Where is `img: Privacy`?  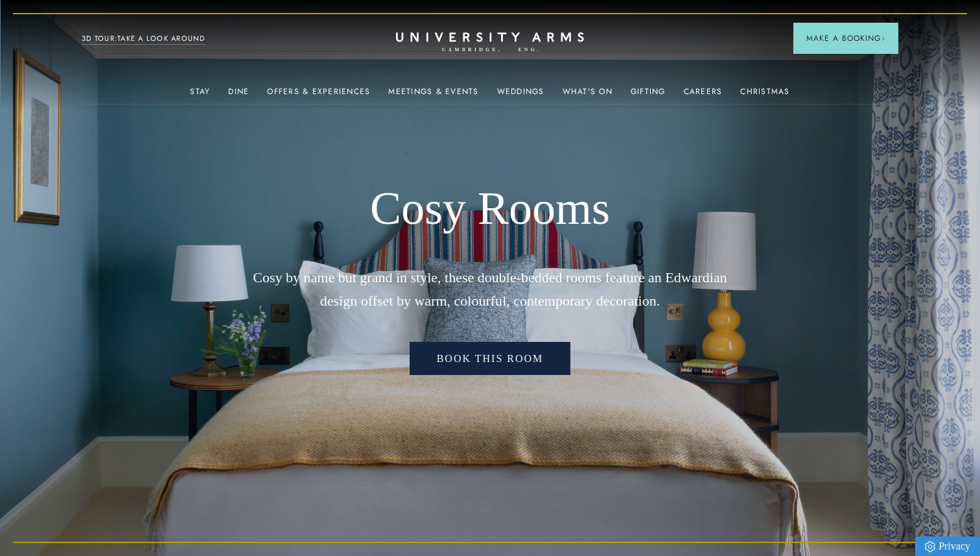
img: Privacy is located at coordinates (930, 545).